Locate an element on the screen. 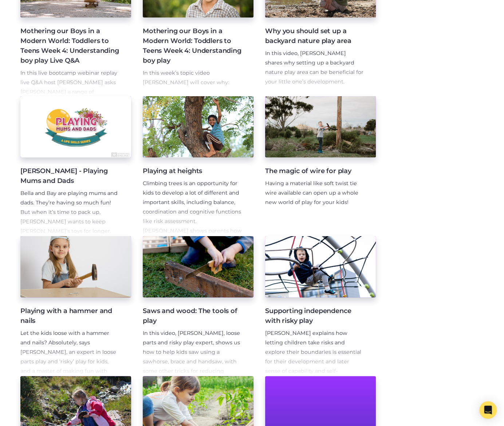  p: Bella and Bay are playing mums and dads. They’re having so much fun! But when it’s time to pack u... is located at coordinates (70, 226).